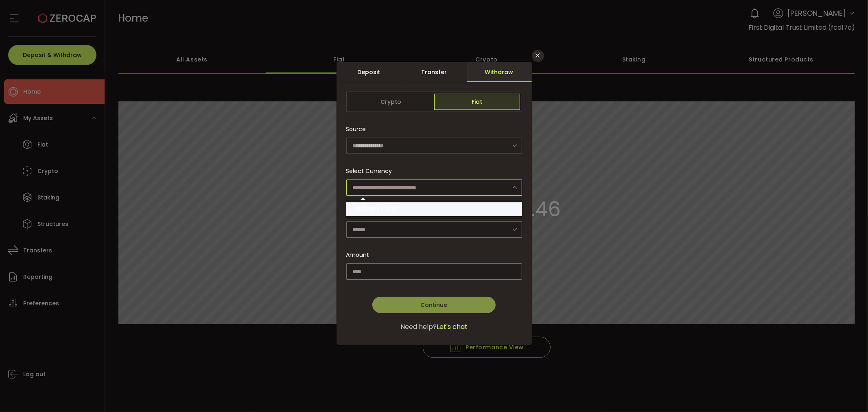 The image size is (868, 412). Describe the element at coordinates (847, 392) in the screenshot. I see `div: Chat Widget` at that location.